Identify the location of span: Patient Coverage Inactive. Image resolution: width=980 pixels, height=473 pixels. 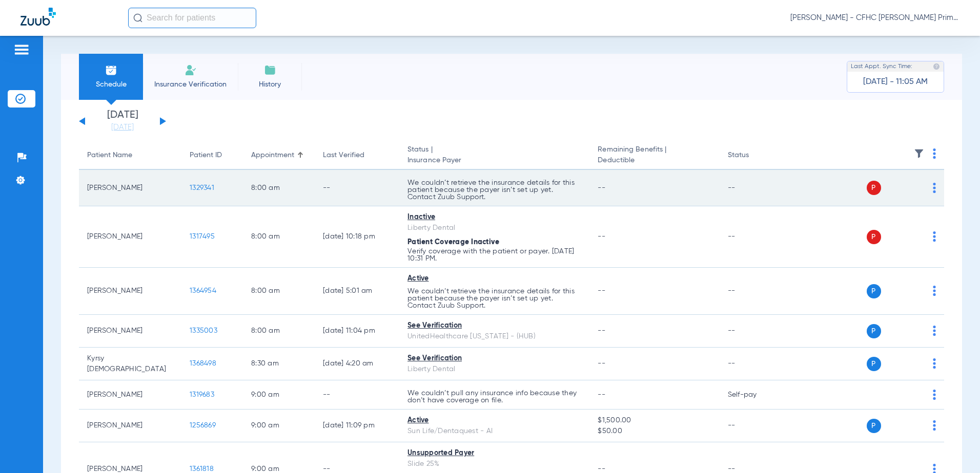
(453, 242).